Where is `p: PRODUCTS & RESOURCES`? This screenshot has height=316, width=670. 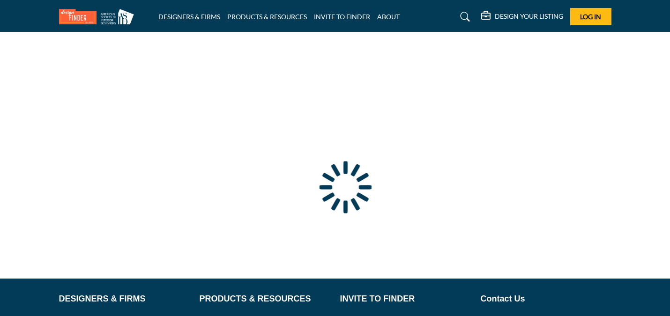
p: PRODUCTS & RESOURCES is located at coordinates (265, 299).